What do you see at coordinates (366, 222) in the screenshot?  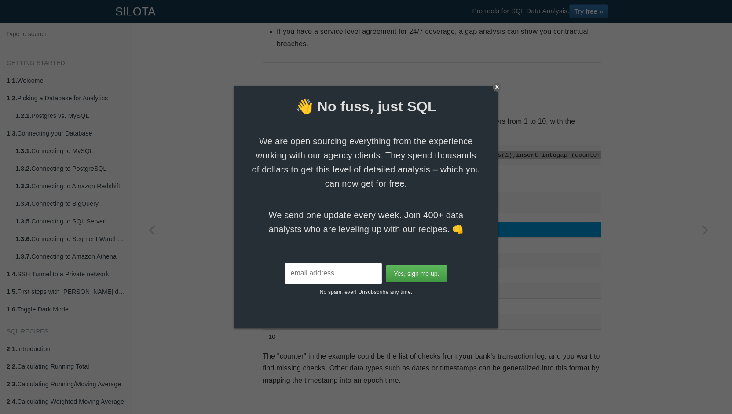 I see `span: We send one update every week. Join 400+ data analysts who are leveling up with our recipes. 👊` at bounding box center [366, 222].